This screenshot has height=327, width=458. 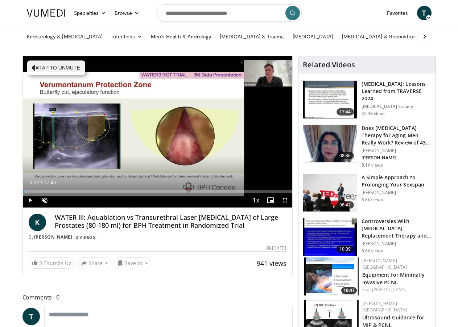 I want to click on img: 57193a21-700a-4103-8163-b4069ca57589.150x105_q85_crop-smart_upscale.jpg, so click(x=331, y=276).